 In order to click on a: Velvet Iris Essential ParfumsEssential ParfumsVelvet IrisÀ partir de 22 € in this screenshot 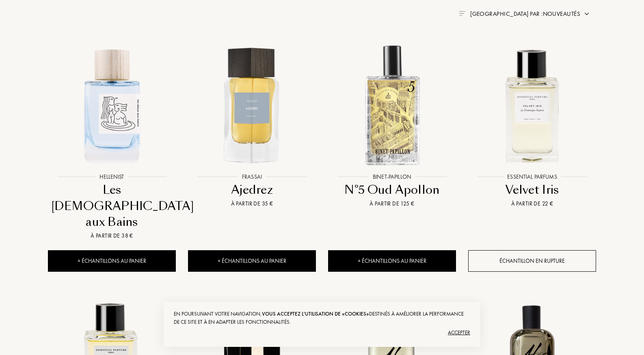, I will do `click(532, 125)`.